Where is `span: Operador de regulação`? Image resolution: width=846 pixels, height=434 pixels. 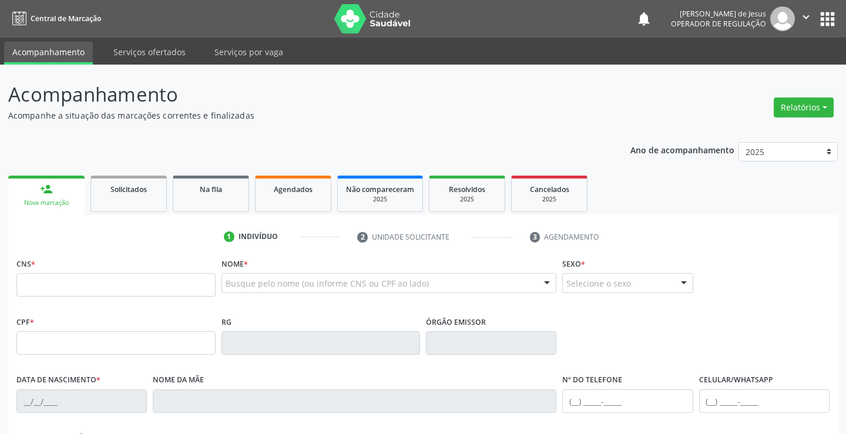 span: Operador de regulação is located at coordinates (719, 24).